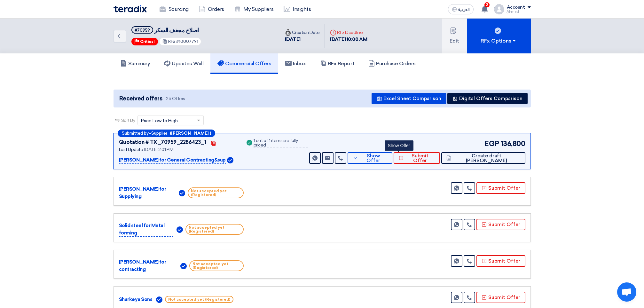  Describe the element at coordinates (174, 9) in the screenshot. I see `a: Sourcing` at that location.